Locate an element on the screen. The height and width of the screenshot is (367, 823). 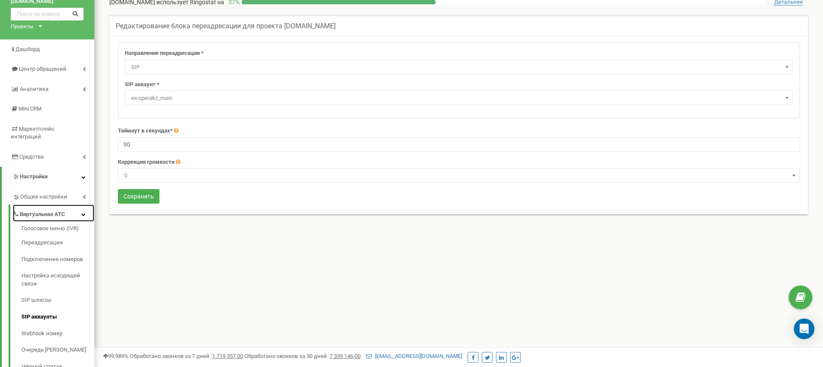
label: Коррекция громкости is located at coordinates (146, 162).